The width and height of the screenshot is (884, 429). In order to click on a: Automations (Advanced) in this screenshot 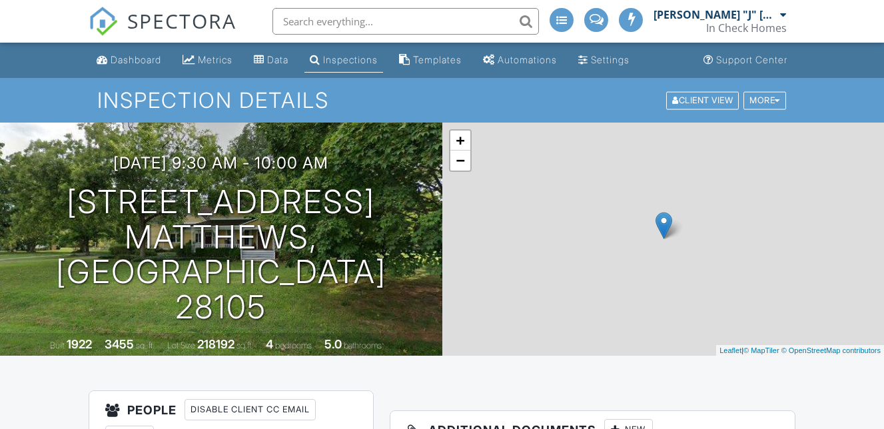, I will do `click(520, 60)`.